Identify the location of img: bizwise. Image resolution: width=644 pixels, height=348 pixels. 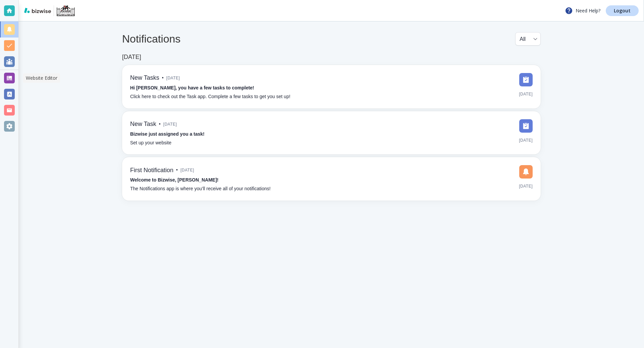
(38, 10).